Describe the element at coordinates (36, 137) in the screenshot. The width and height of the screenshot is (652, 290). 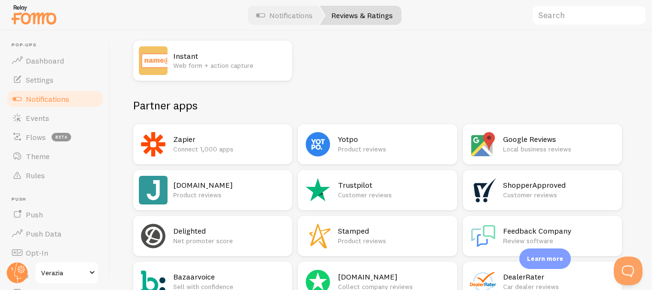
I see `span: Flows` at that location.